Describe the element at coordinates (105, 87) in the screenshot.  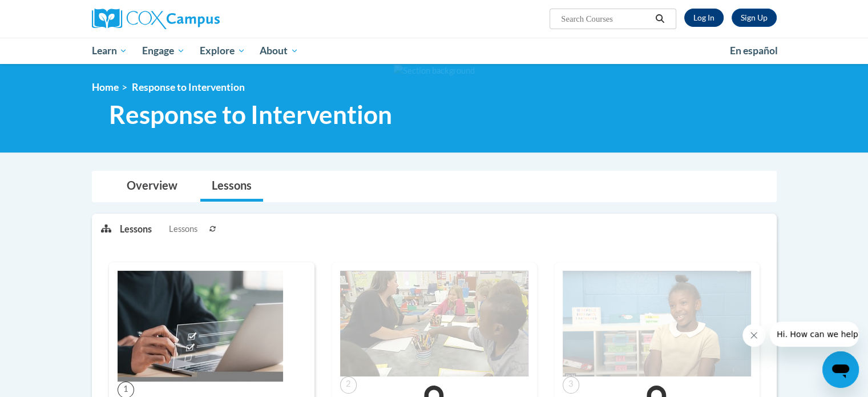
I see `a: Home` at that location.